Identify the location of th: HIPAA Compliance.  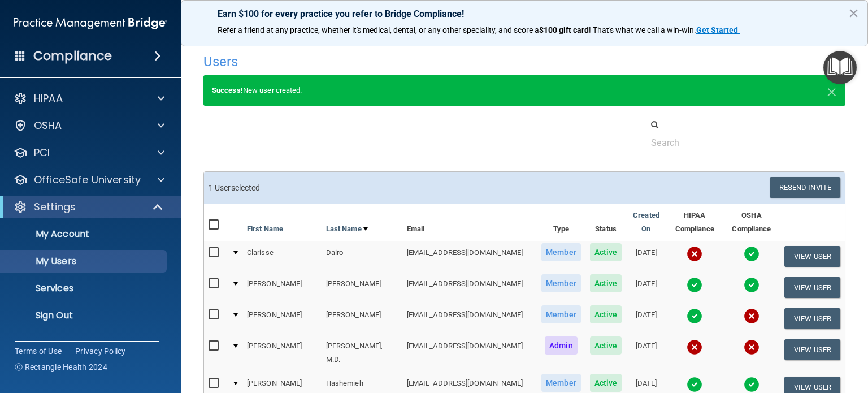
(695, 222).